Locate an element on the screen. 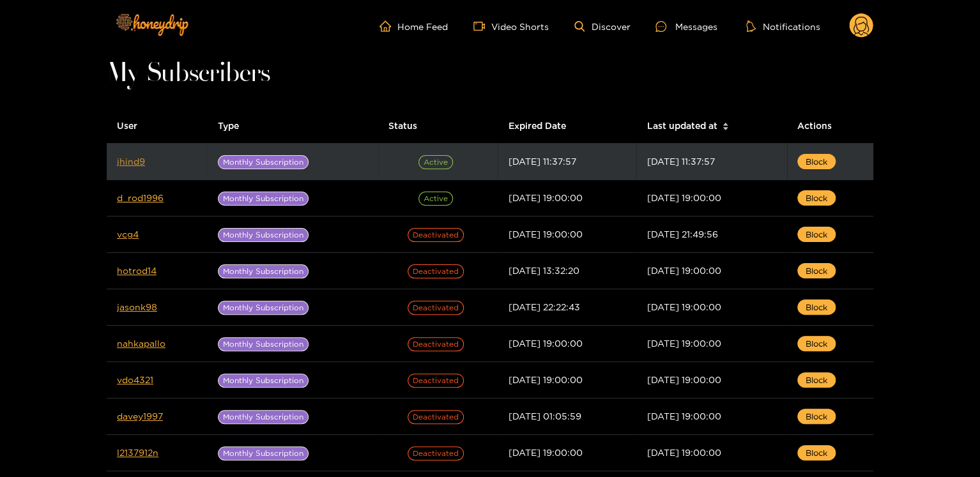 This screenshot has height=477, width=980. div: Messages is located at coordinates (686, 26).